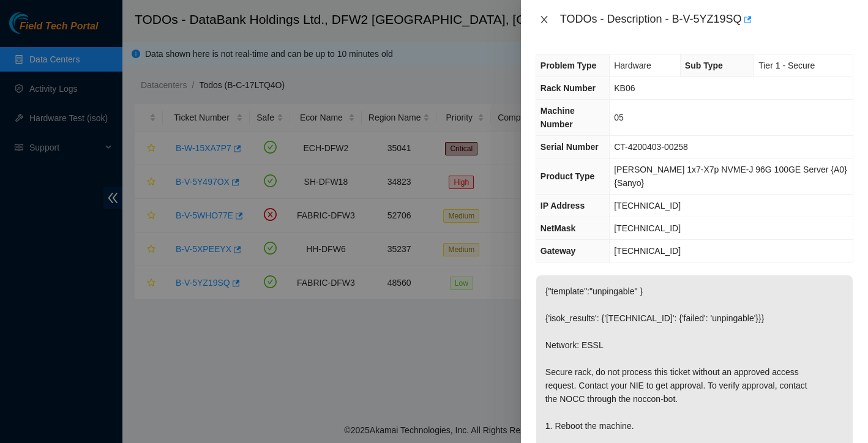  I want to click on span: Tier 1 - Secure, so click(787, 65).